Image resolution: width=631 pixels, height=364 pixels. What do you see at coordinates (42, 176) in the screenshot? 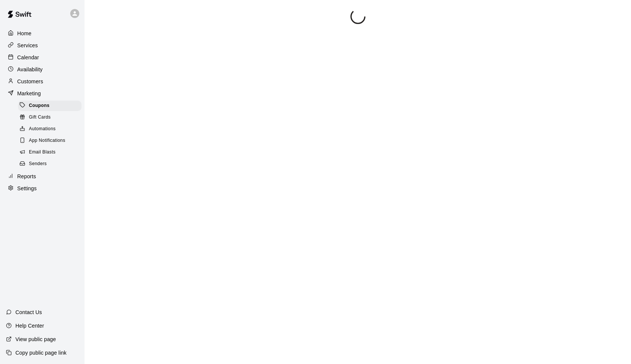
I see `a: Reports` at bounding box center [42, 176].